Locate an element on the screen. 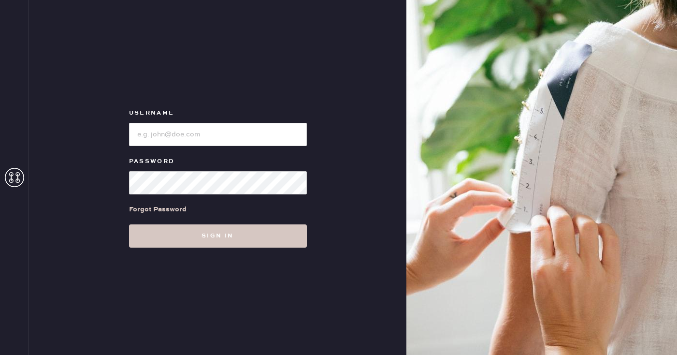  label: Password is located at coordinates (218, 161).